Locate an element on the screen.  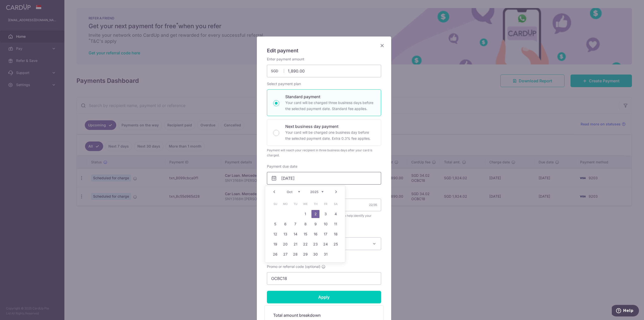
a: 15 is located at coordinates (305, 234).